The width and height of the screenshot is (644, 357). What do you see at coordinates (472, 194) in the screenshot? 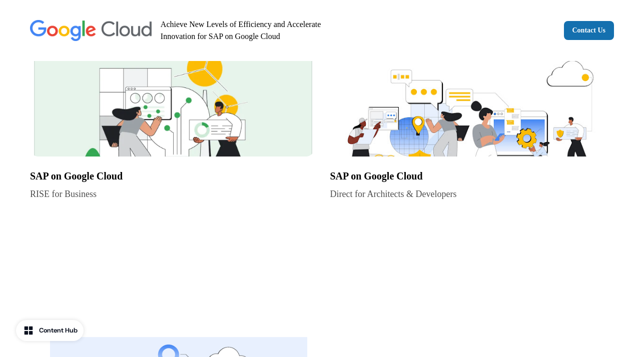
I see `p: Direct for Architects & Developers` at bounding box center [472, 194].